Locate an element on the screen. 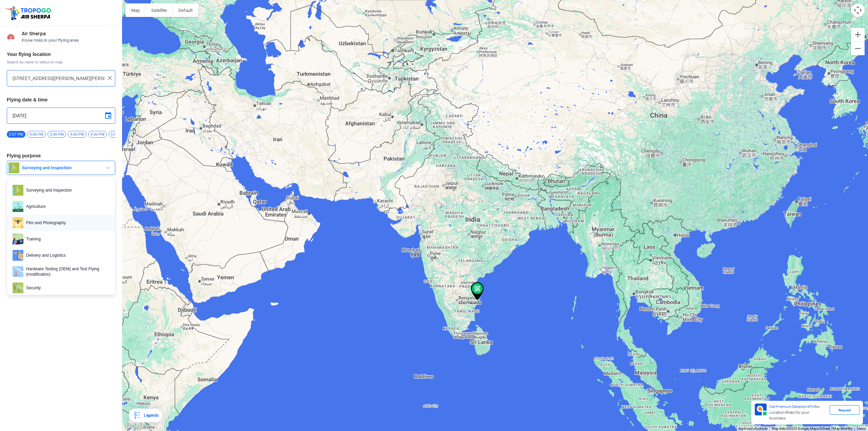 This screenshot has width=868, height=431. button: Show street map is located at coordinates (136, 10).